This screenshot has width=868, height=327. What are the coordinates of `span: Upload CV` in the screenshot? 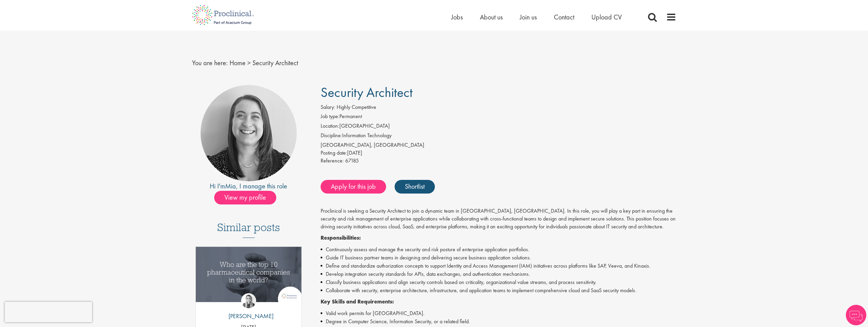 It's located at (606, 17).